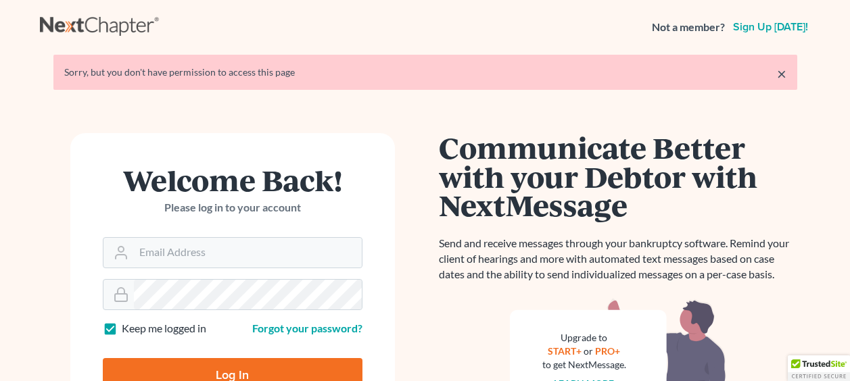 The width and height of the screenshot is (850, 381). What do you see at coordinates (688, 27) in the screenshot?
I see `strong: Not a member?` at bounding box center [688, 27].